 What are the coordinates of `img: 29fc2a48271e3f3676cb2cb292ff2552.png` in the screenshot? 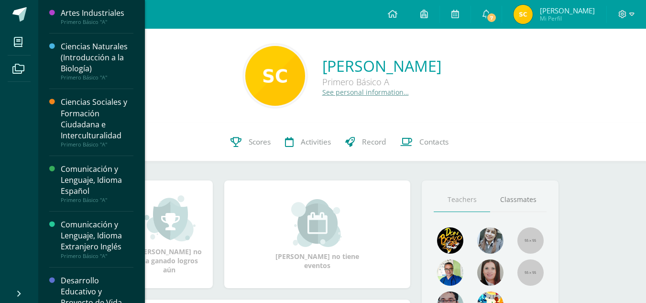 It's located at (450, 240).